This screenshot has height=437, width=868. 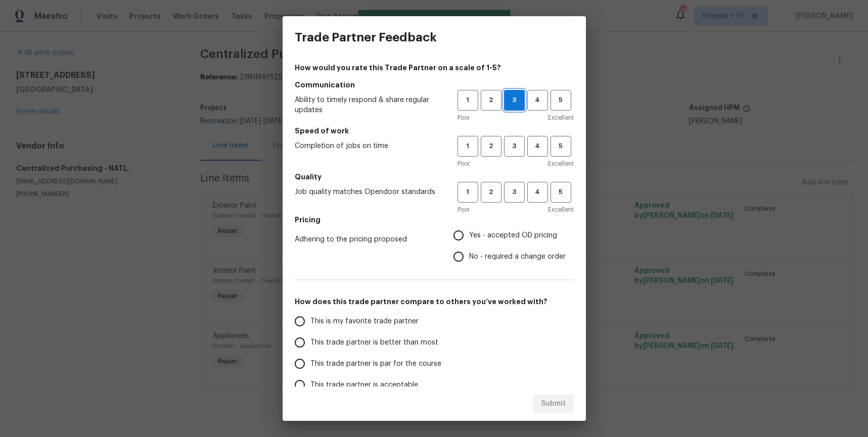 I want to click on span: No - required a change order, so click(x=517, y=257).